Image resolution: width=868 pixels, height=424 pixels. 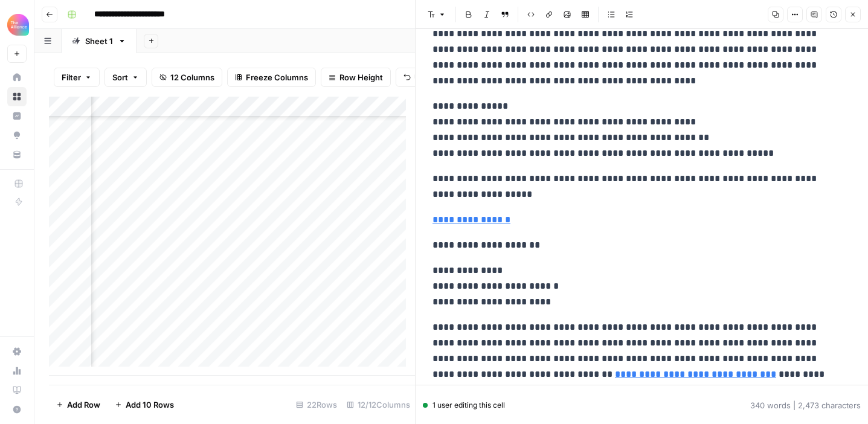 What do you see at coordinates (419, 78) in the screenshot?
I see `button: Undo` at bounding box center [419, 78].